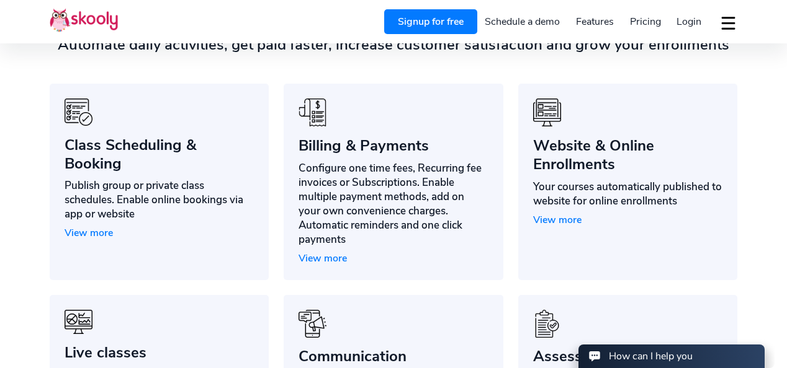 The height and width of the screenshot is (368, 787). What do you see at coordinates (159, 200) in the screenshot?
I see `div: Publish group or private class schedules. Enable online bookings via app or website` at bounding box center [159, 200].